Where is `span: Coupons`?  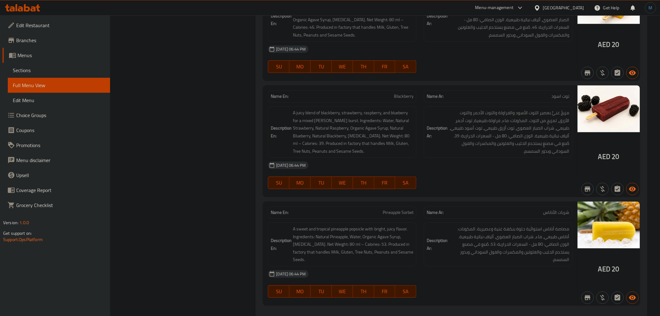
span: Coupons is located at coordinates (60, 130).